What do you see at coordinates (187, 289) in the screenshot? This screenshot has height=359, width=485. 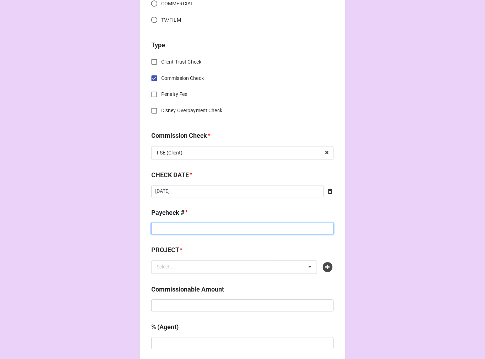 I see `label: Commissionable Amount` at bounding box center [187, 289].